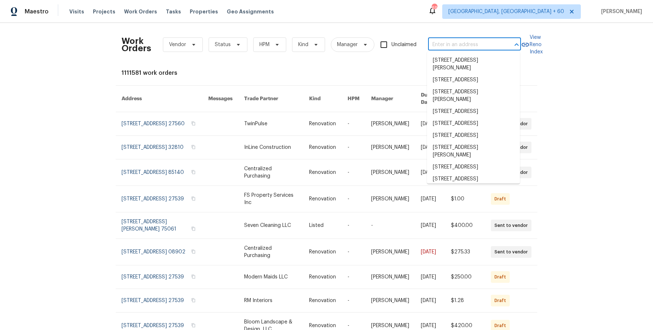 This screenshot has width=653, height=330. I want to click on span: Tasks, so click(173, 12).